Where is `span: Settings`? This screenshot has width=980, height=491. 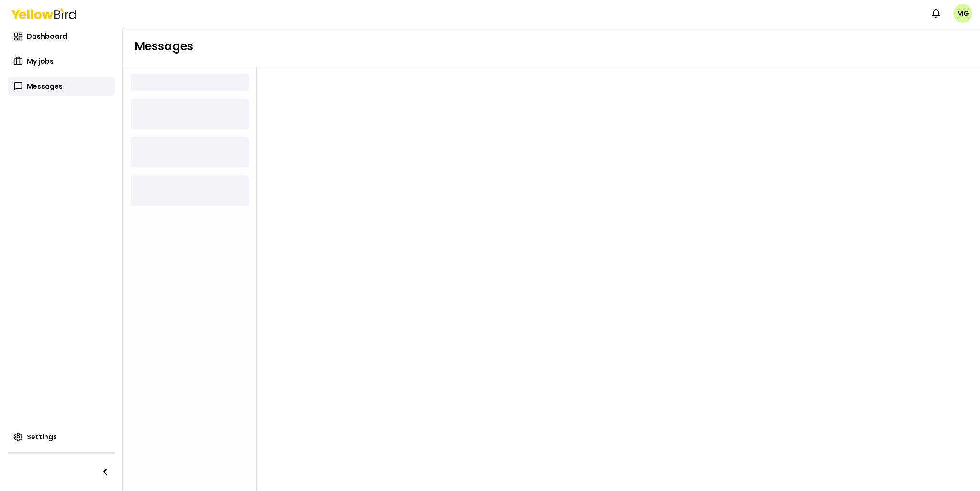
span: Settings is located at coordinates (41, 437).